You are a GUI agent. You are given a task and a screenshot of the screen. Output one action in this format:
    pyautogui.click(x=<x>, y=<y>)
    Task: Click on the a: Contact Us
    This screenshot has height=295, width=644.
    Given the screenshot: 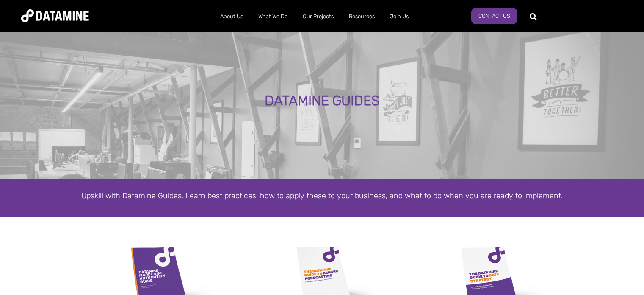 What is the action you would take?
    pyautogui.click(x=494, y=16)
    